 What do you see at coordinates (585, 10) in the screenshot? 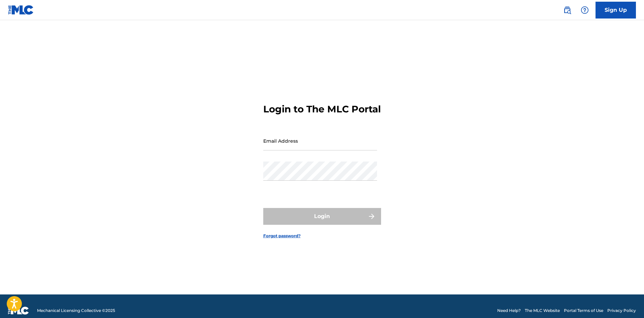
I see `div: Help` at bounding box center [585, 10].